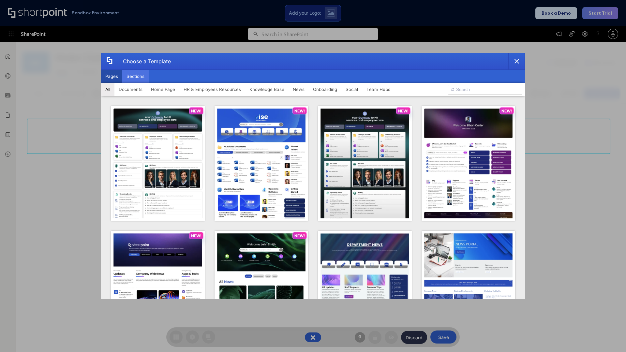 Image resolution: width=626 pixels, height=352 pixels. What do you see at coordinates (485, 90) in the screenshot?
I see `input: Search` at bounding box center [485, 90].